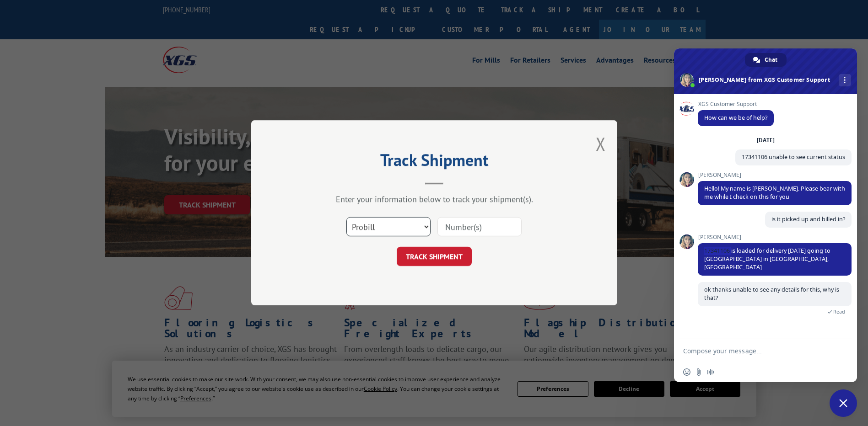 This screenshot has height=426, width=868. I want to click on button: TRACK SHIPMENT, so click(434, 257).